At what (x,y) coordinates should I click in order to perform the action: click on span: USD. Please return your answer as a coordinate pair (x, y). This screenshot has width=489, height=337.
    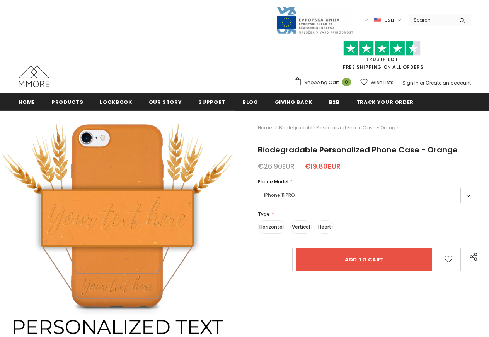
    Looking at the image, I should click on (389, 20).